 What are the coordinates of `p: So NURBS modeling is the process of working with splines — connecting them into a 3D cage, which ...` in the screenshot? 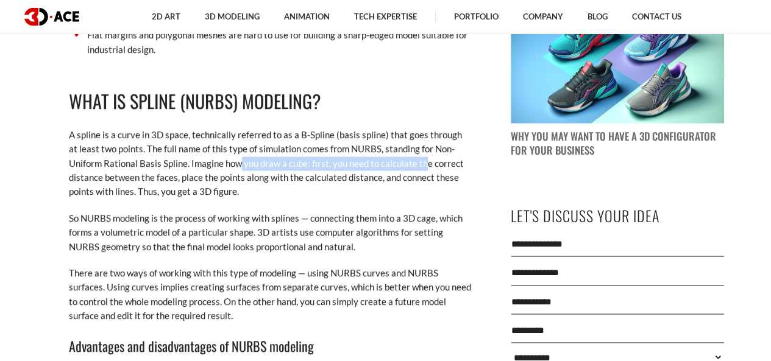 It's located at (270, 233).